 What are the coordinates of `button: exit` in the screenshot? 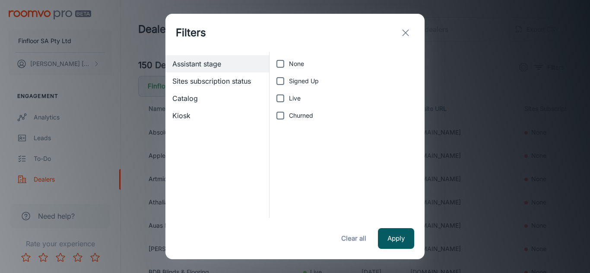 It's located at (405, 33).